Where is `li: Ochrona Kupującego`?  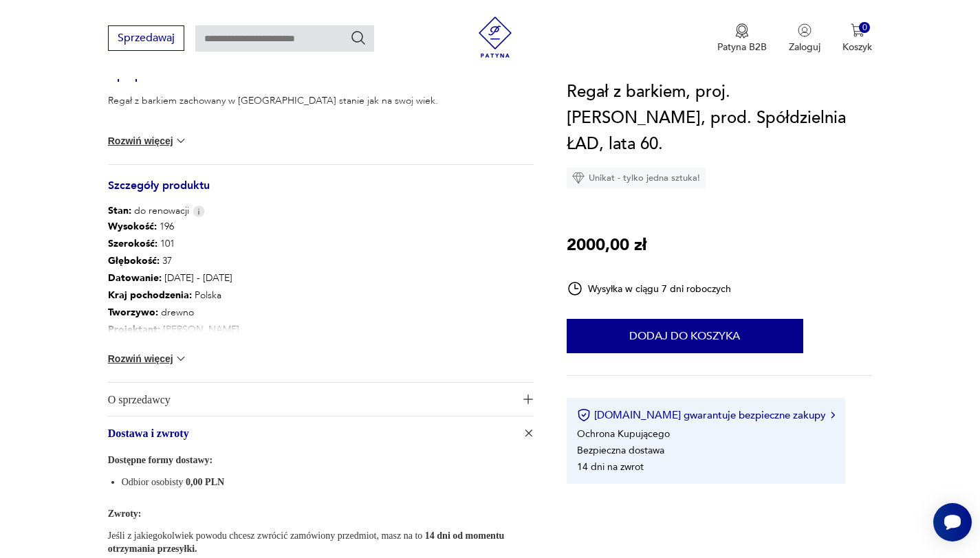
li: Ochrona Kupującego is located at coordinates (623, 434).